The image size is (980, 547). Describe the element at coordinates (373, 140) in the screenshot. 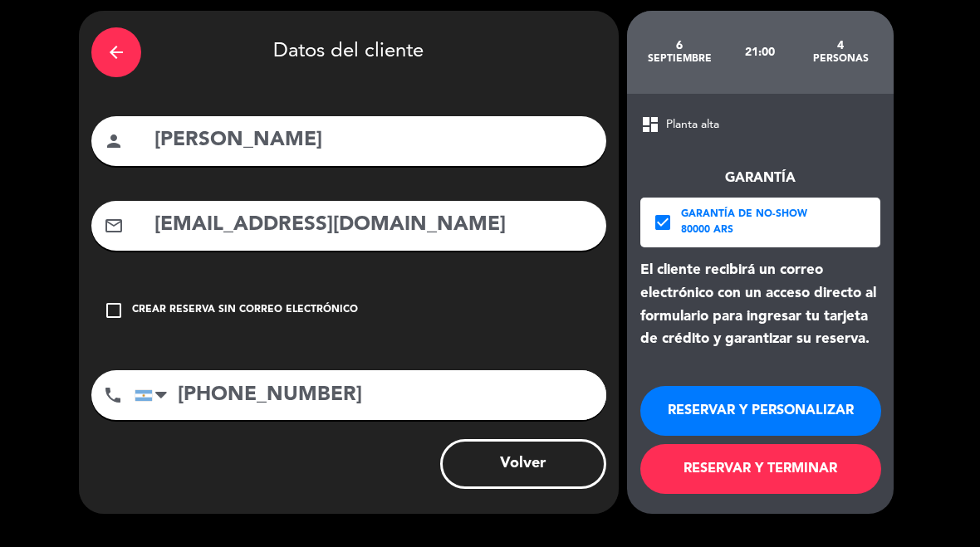

I see `input: Nombre del cliente` at that location.